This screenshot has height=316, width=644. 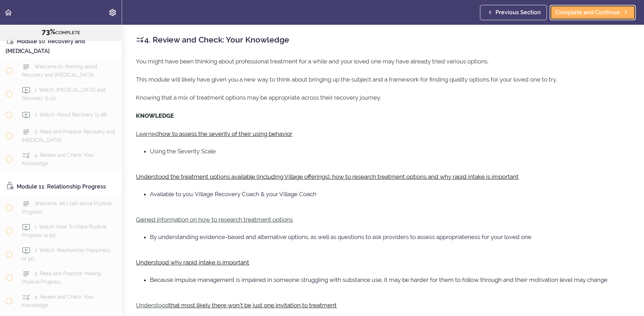 What do you see at coordinates (390, 237) in the screenshot?
I see `li: By understanding evidence-based and alternative options, as well as questions to ask providers to...` at bounding box center [390, 237].